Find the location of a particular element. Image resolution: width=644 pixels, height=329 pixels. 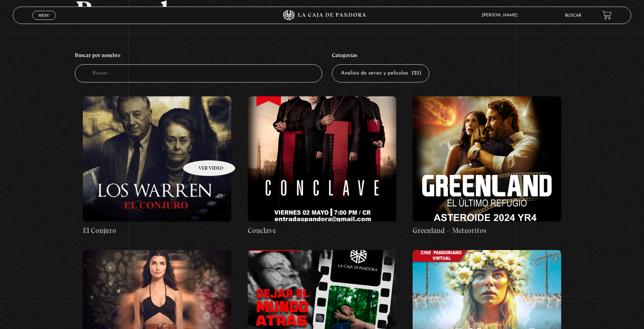

span: Menu is located at coordinates (44, 15).